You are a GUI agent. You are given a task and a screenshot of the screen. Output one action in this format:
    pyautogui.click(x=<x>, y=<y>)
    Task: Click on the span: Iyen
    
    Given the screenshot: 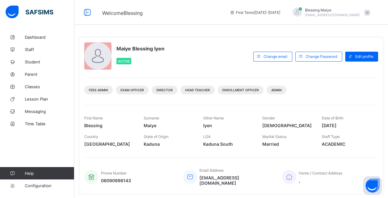 What is the action you would take?
    pyautogui.click(x=228, y=125)
    